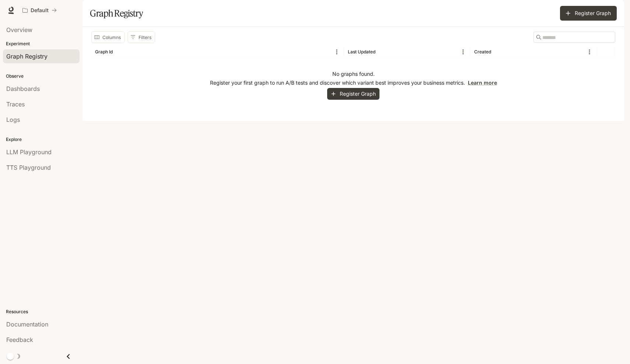 The image size is (630, 364). I want to click on button: Select columns, so click(108, 37).